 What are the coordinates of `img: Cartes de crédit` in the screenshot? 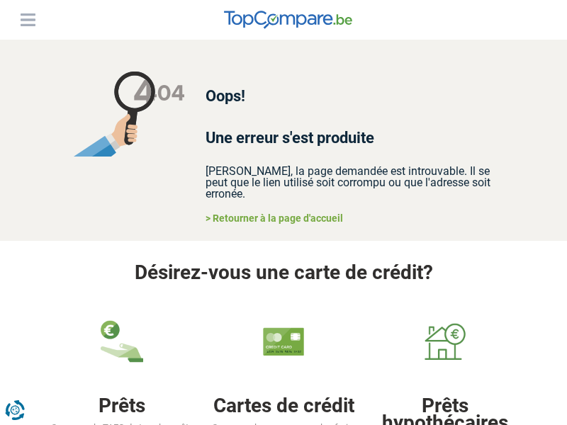 It's located at (283, 341).